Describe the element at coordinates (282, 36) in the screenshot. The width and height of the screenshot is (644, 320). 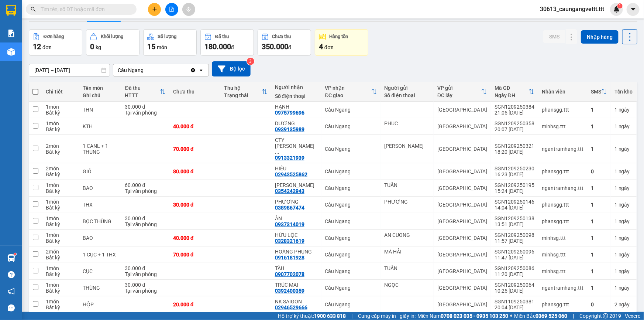
I see `div: Chưa thu` at that location.